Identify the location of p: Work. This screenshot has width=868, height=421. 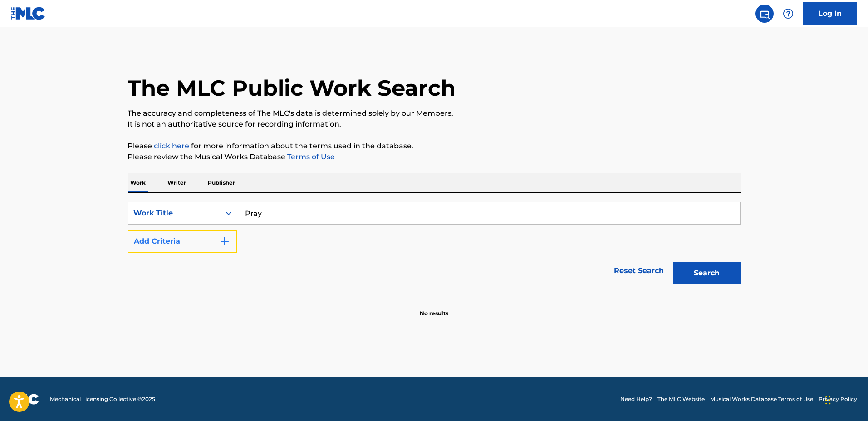
(138, 183).